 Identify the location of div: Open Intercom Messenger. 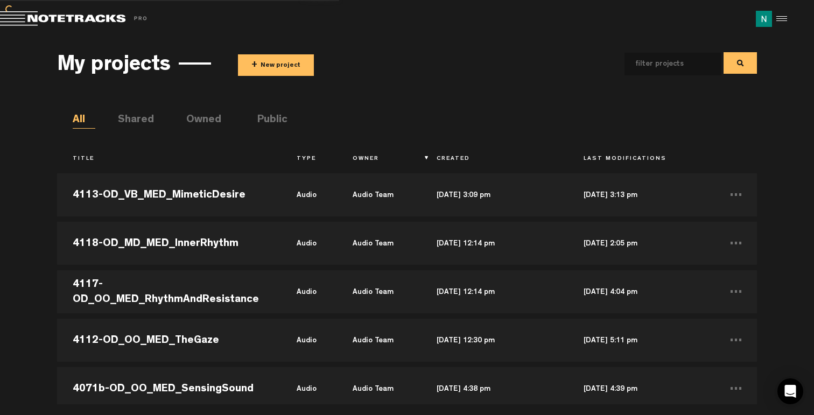
(790, 391).